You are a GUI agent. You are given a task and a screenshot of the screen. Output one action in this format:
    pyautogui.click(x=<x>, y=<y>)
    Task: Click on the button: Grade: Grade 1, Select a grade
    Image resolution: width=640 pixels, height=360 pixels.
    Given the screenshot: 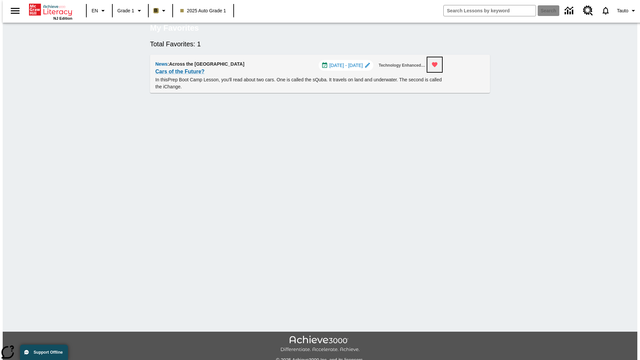 What is the action you would take?
    pyautogui.click(x=130, y=11)
    